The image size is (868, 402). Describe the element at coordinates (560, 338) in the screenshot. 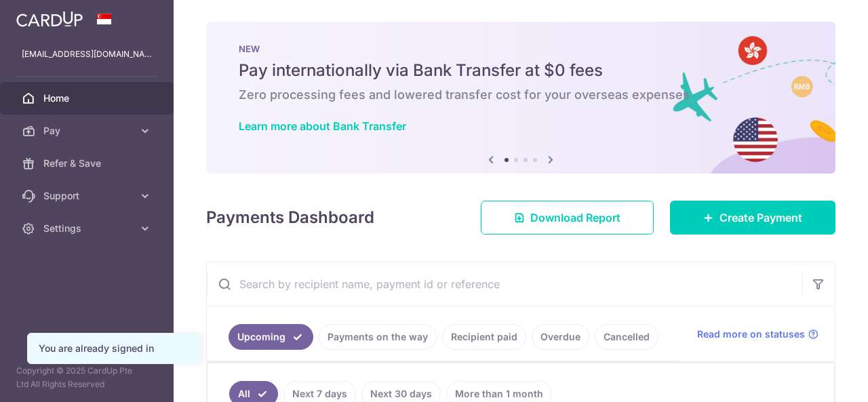

I see `a: Overdue` at that location.